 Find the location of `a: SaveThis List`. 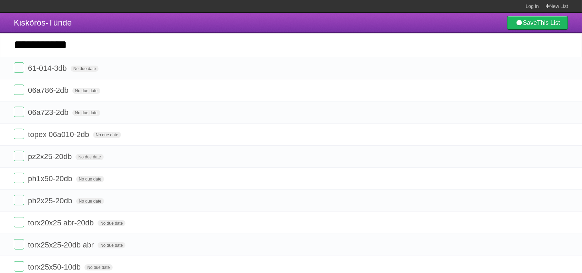

a: SaveThis List is located at coordinates (538, 23).